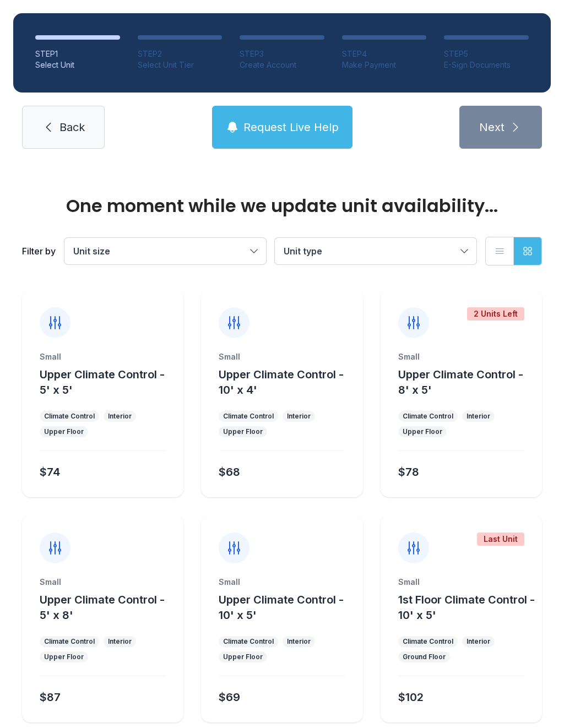 This screenshot has width=564, height=728. I want to click on span: Unit type, so click(303, 251).